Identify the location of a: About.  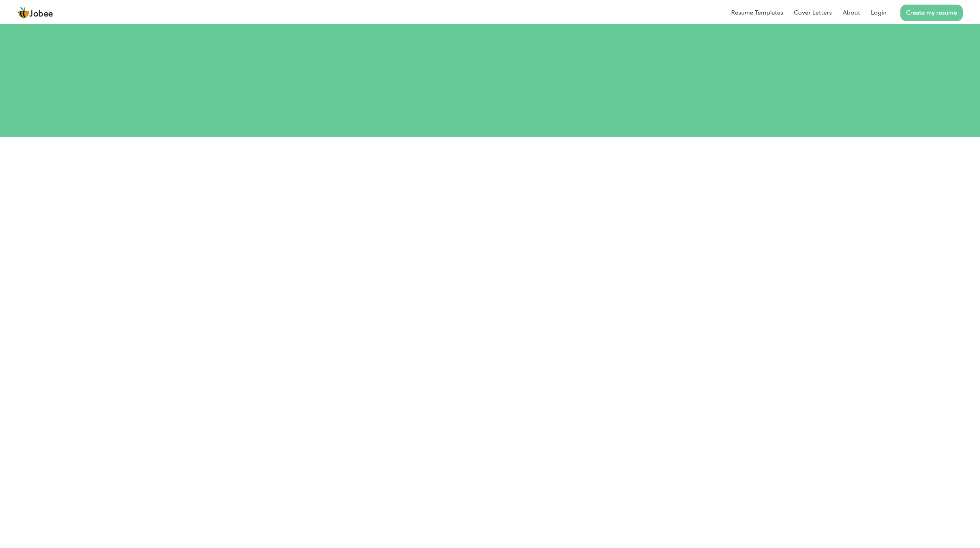
(851, 13).